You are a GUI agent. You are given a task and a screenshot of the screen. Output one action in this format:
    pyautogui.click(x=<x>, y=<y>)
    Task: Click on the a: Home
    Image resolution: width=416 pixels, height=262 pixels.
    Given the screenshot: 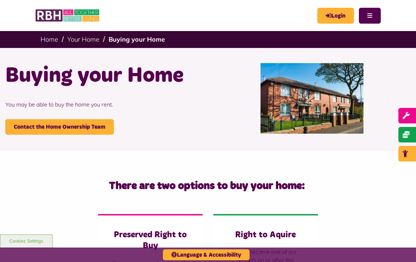 What is the action you would take?
    pyautogui.click(x=49, y=39)
    